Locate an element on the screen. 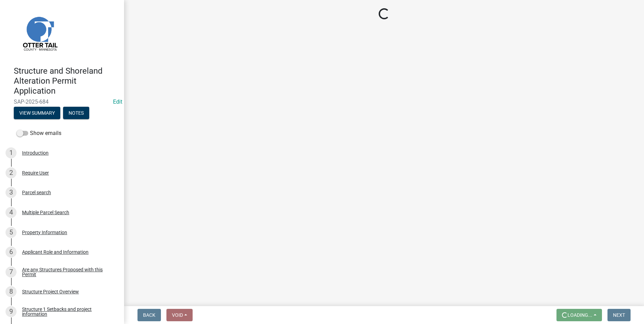  label: Show emails is located at coordinates (39, 133).